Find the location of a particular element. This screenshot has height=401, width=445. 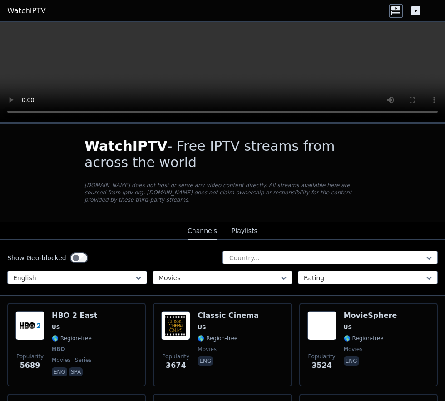

img: Classic Cinema is located at coordinates (176, 326).